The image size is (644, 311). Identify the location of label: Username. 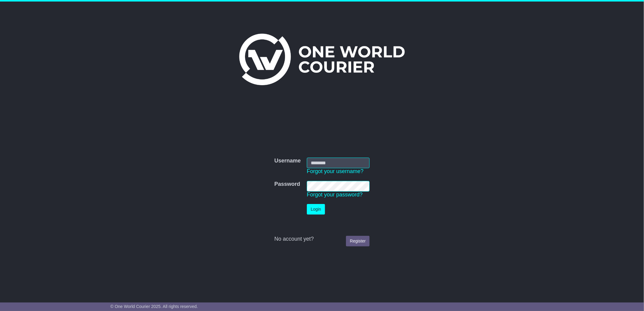
(288, 161).